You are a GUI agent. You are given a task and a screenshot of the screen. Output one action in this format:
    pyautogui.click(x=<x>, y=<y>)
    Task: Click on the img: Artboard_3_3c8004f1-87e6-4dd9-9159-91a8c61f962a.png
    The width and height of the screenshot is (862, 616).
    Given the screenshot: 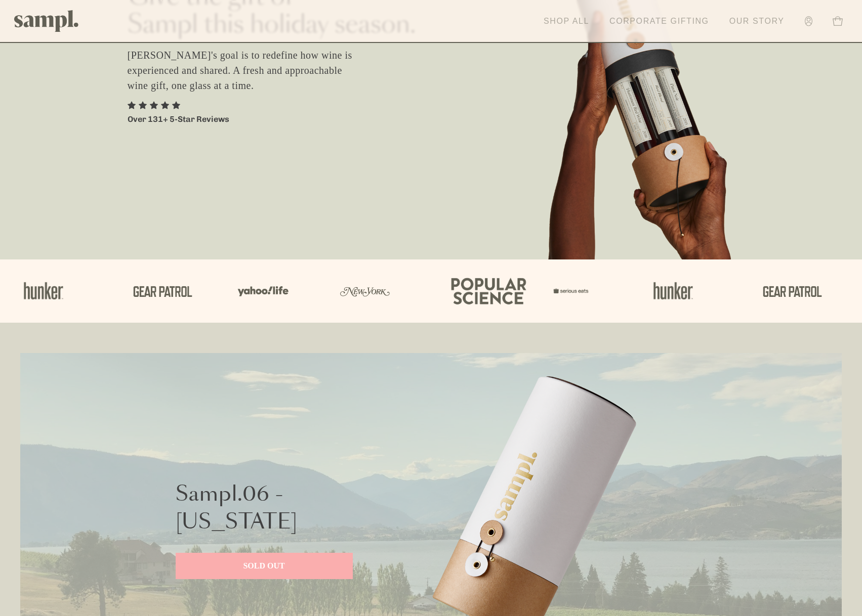 What is the action you would take?
    pyautogui.click(x=362, y=291)
    